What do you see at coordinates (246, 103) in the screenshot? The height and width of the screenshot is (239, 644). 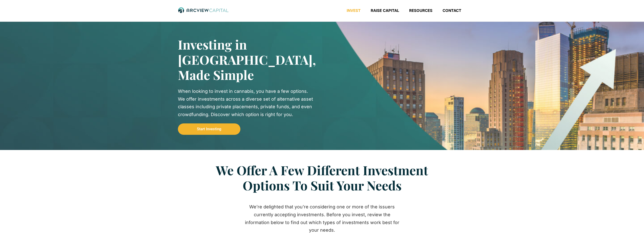 I see `div: When looking to invest in cannabis, you have a few options. We offer investments across a diverse...` at bounding box center [246, 103].